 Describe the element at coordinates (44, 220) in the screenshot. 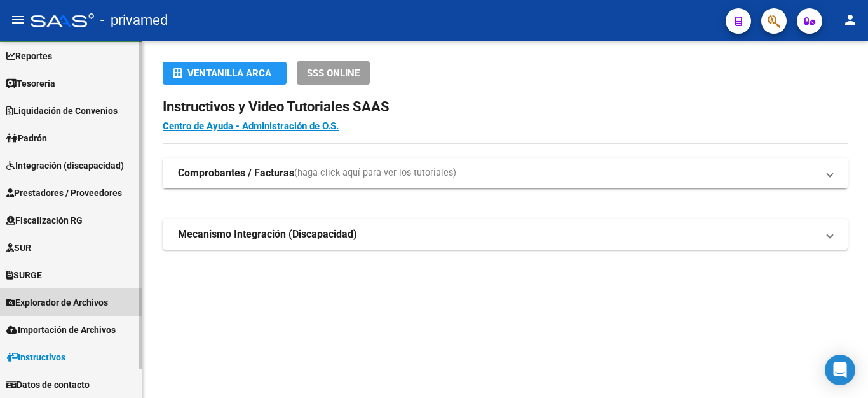

I see `span: Fiscalización RG` at that location.